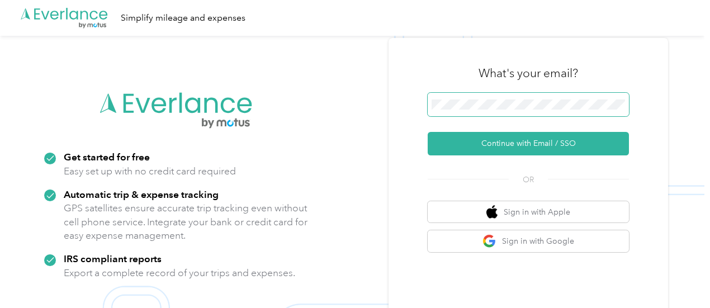 The width and height of the screenshot is (710, 308). Describe the element at coordinates (492, 212) in the screenshot. I see `img: apple logo` at that location.